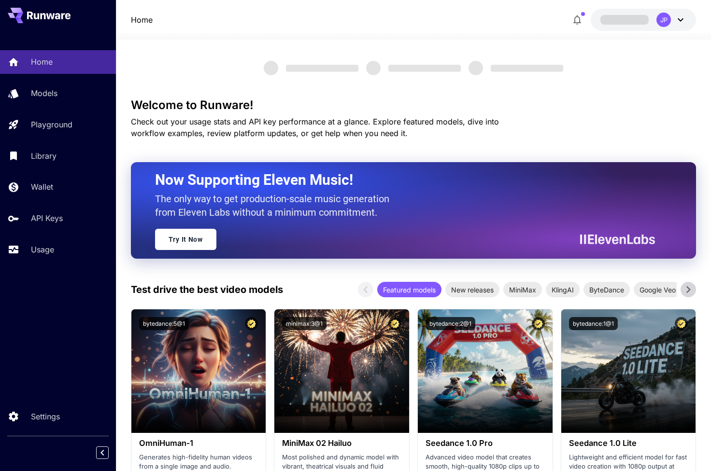 The width and height of the screenshot is (711, 471). I want to click on p: Wallet, so click(42, 187).